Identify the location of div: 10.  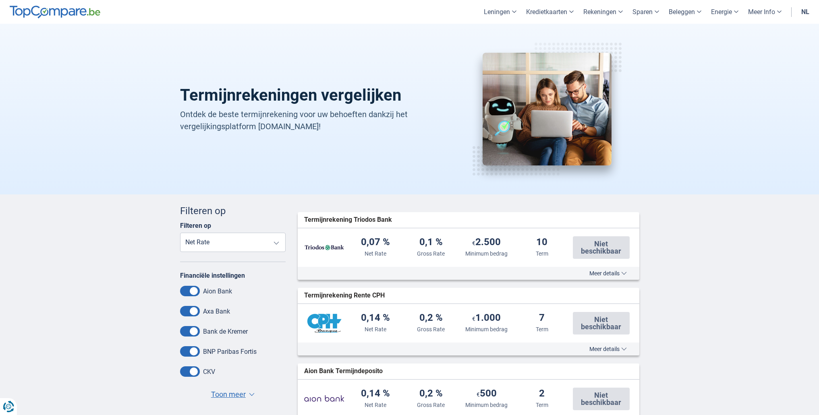
(542, 243).